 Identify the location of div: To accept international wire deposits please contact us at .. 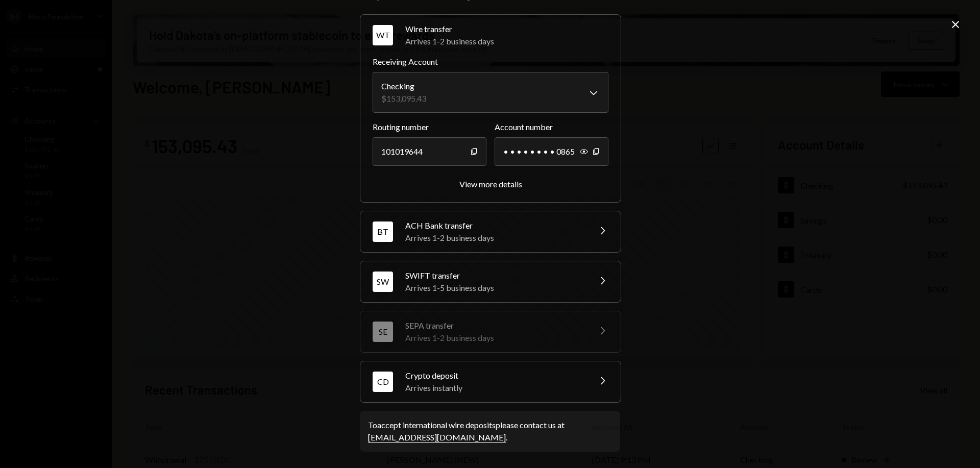
(490, 431).